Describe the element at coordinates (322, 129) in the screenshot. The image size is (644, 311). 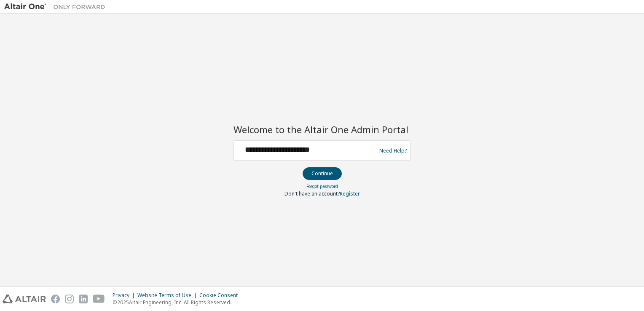
I see `h2: Welcome to the Altair One Admin Portal` at that location.